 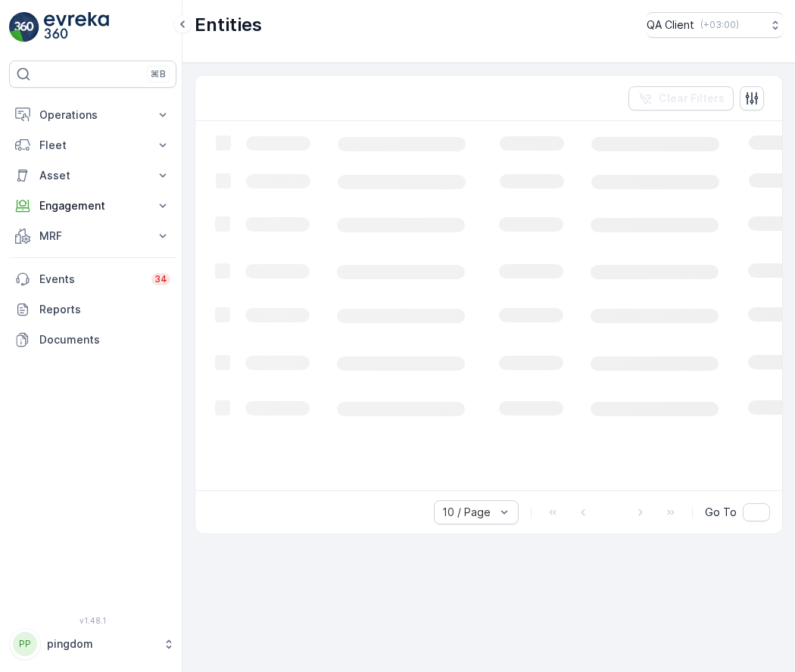 I want to click on a: Reports, so click(x=92, y=310).